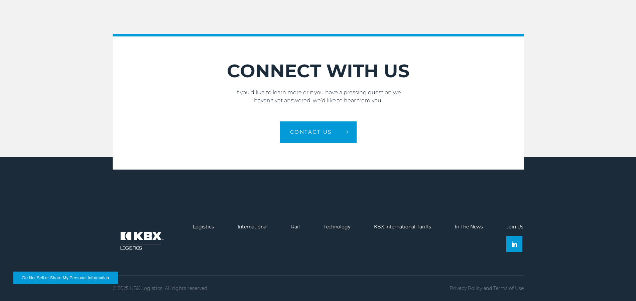 The height and width of the screenshot is (301, 636). Describe the element at coordinates (469, 227) in the screenshot. I see `a: In The News` at that location.